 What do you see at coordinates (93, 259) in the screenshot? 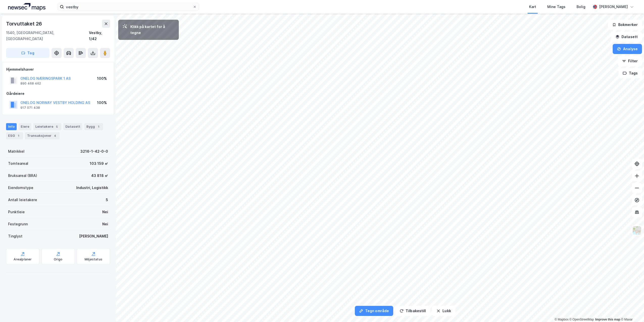
I see `div: Miljøstatus` at bounding box center [93, 259].